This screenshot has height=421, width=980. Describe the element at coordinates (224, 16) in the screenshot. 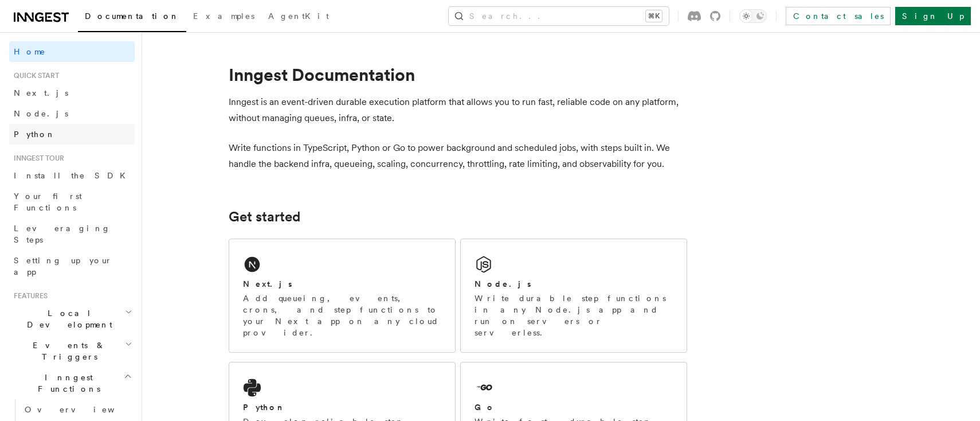

I see `span: Examples` at that location.